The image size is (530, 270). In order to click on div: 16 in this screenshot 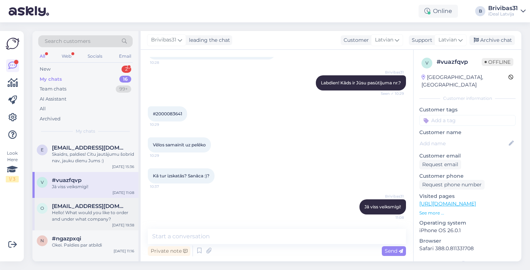, I will do `click(125, 79)`.